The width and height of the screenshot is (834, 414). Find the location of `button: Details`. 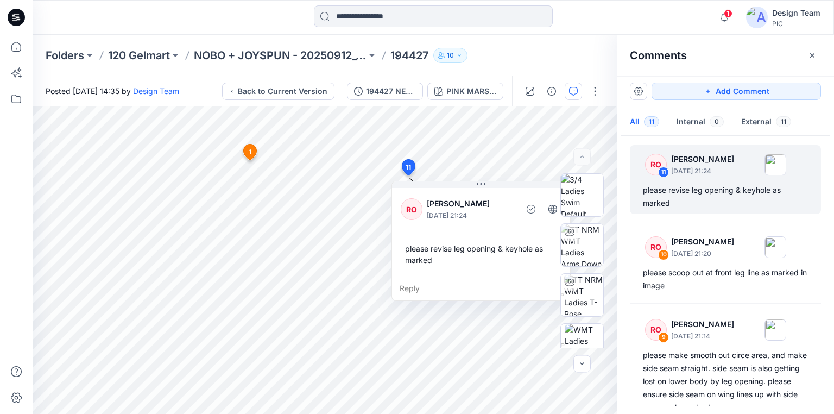

button: Details is located at coordinates (552, 91).